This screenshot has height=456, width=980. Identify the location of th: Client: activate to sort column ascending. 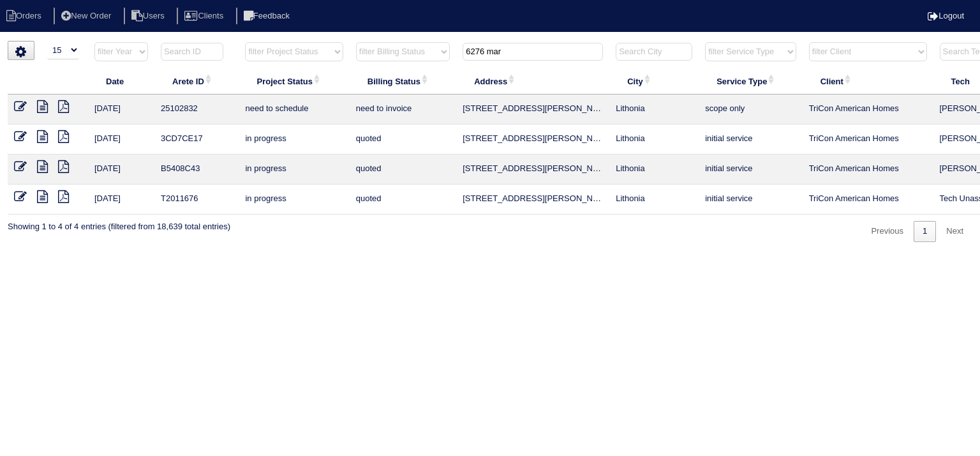
(868, 81).